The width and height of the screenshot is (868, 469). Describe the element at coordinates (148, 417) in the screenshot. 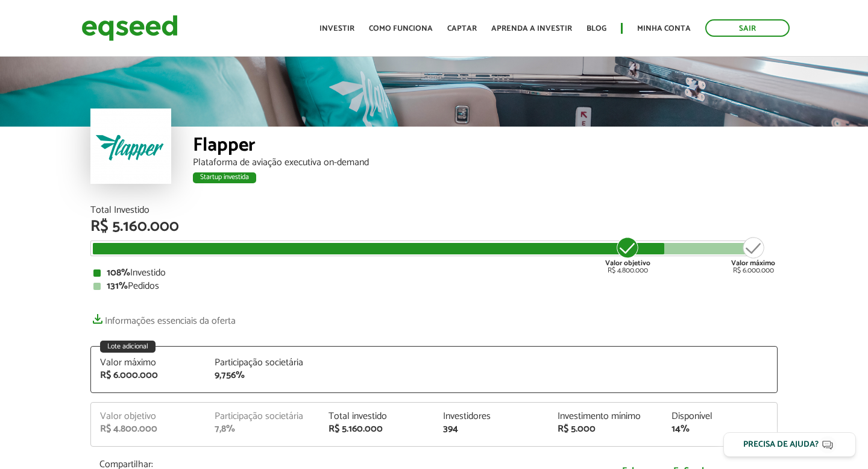

I see `div: Valor objetivo` at that location.